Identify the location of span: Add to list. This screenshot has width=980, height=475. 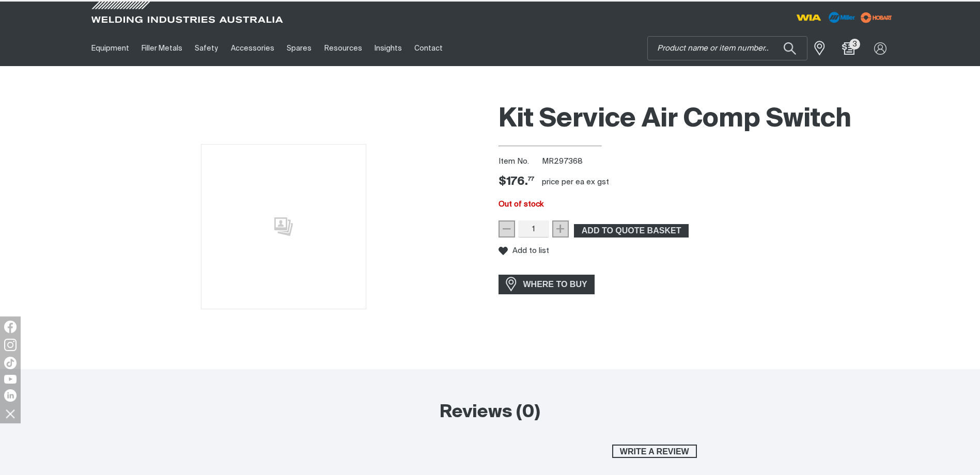
(531, 251).